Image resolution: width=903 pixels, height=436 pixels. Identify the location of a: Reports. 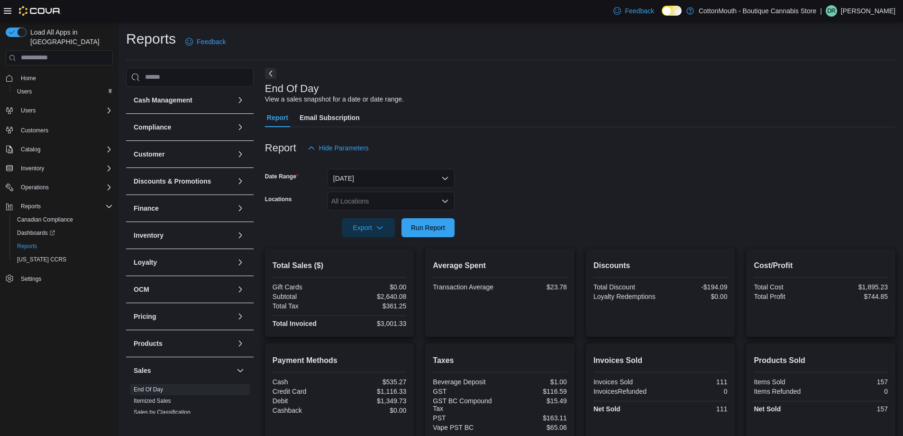
(27, 246).